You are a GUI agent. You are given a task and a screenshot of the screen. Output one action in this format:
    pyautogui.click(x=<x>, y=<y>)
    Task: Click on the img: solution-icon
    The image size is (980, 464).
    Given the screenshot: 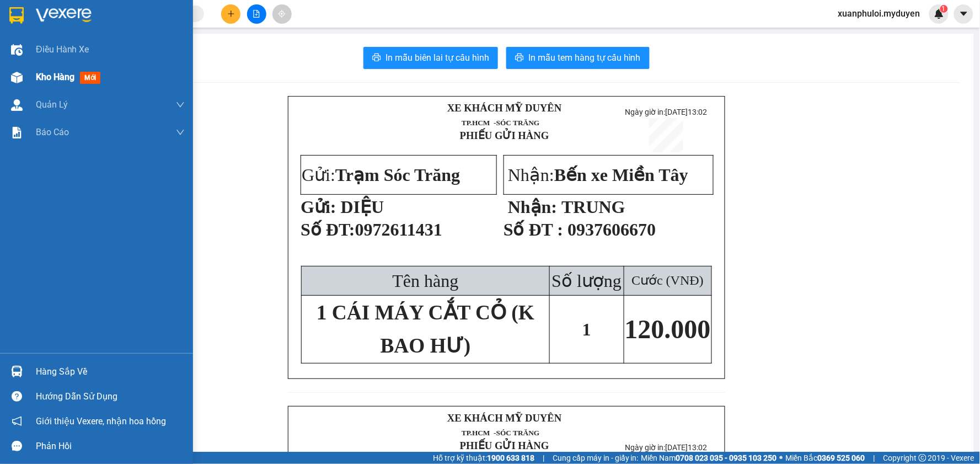 What is the action you would take?
    pyautogui.click(x=17, y=133)
    